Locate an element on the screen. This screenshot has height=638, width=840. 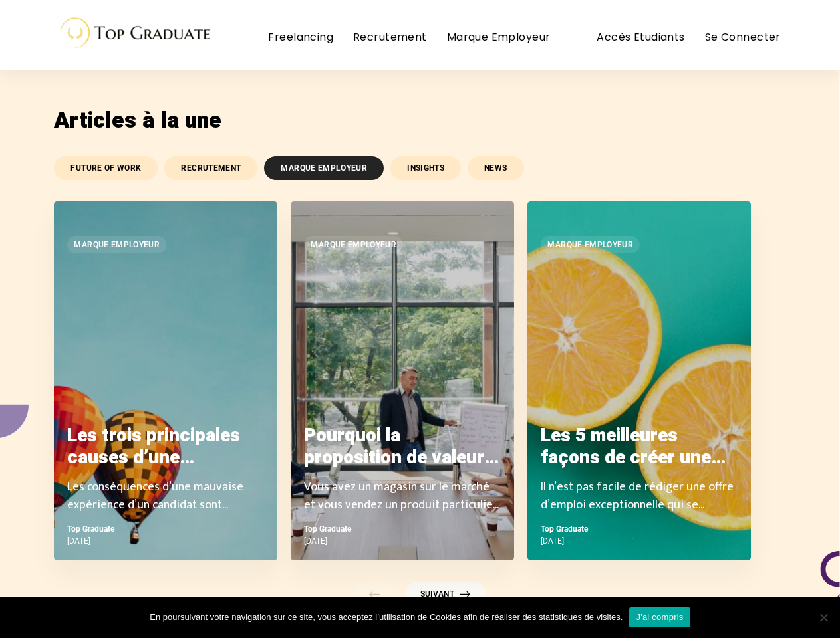
a: Suivant is located at coordinates (446, 594).